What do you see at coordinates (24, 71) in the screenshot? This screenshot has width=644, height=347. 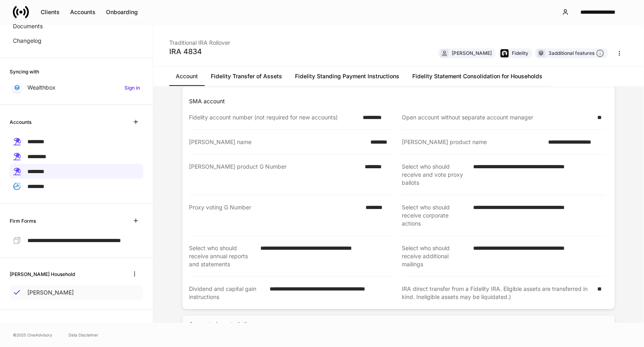 I see `h6: Syncing with` at bounding box center [24, 71].